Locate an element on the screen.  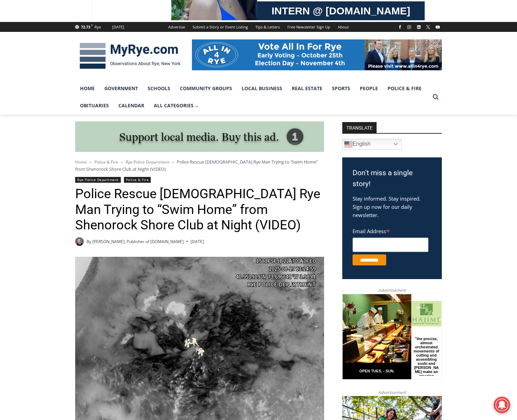
a: About is located at coordinates (343, 27).